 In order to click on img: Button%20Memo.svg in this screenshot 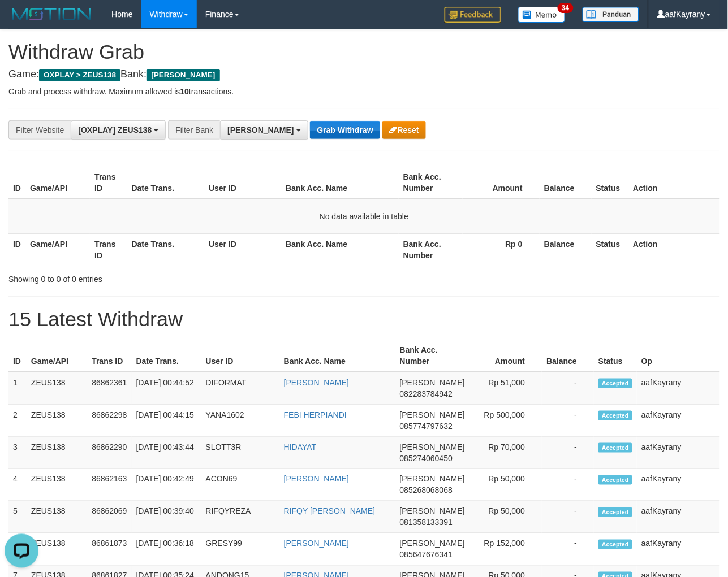, I will do `click(542, 15)`.